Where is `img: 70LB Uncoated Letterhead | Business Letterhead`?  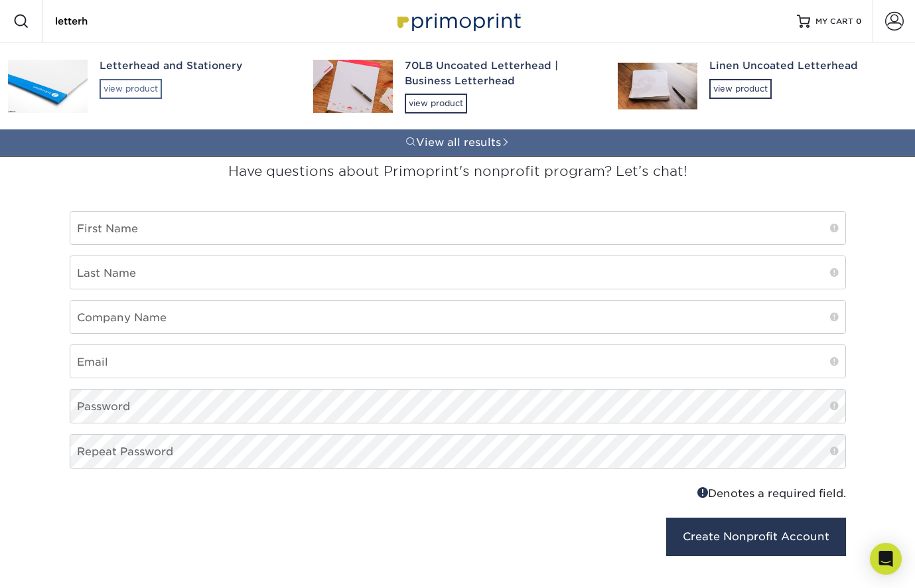 img: 70LB Uncoated Letterhead | Business Letterhead is located at coordinates (353, 86).